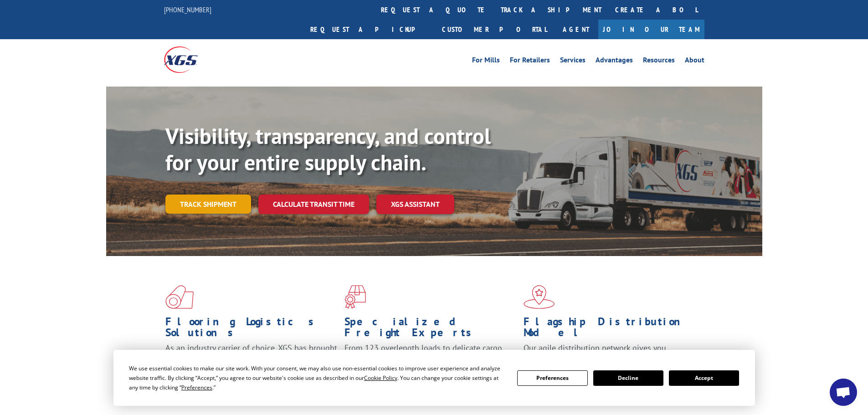  What do you see at coordinates (530, 61) in the screenshot?
I see `a: For Retailers` at bounding box center [530, 61].